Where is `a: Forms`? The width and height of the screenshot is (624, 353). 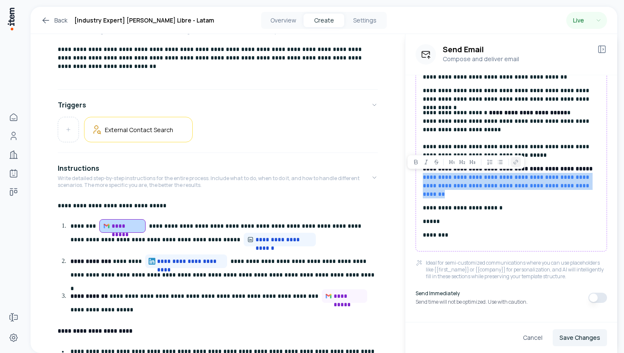
a: Forms is located at coordinates (14, 317).